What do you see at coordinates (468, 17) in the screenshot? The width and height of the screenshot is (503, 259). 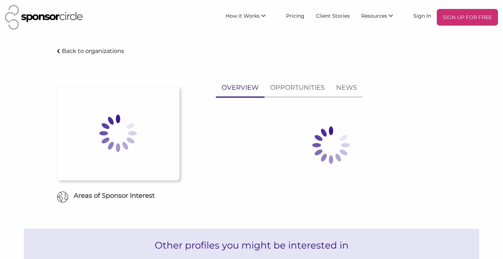 I see `p: SIGN UP FOR FREE` at bounding box center [468, 17].